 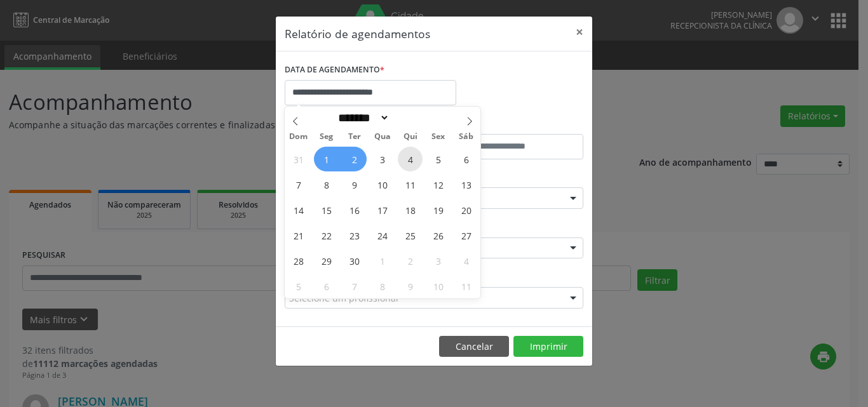 What do you see at coordinates (409, 184) in the screenshot?
I see `span: Setembro 11, 2025` at bounding box center [409, 184].